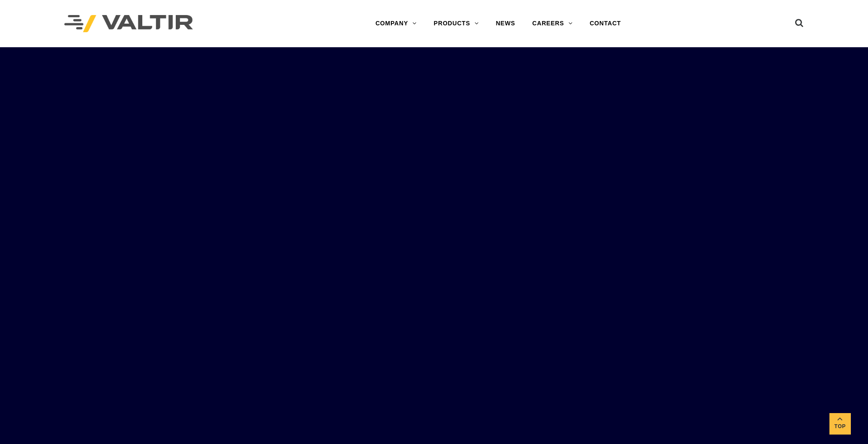  What do you see at coordinates (506, 24) in the screenshot?
I see `a: NEWS` at bounding box center [506, 24].